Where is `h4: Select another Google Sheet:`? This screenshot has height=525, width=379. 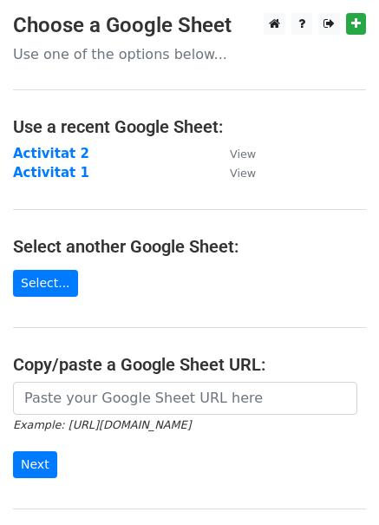 h4: Select another Google Sheet: is located at coordinates (189, 246).